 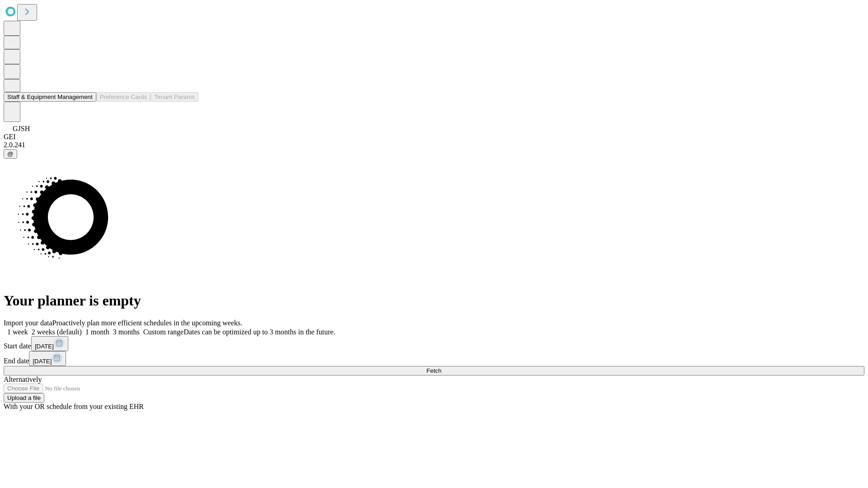 What do you see at coordinates (22, 379) in the screenshot?
I see `span: Alternatively` at bounding box center [22, 379].